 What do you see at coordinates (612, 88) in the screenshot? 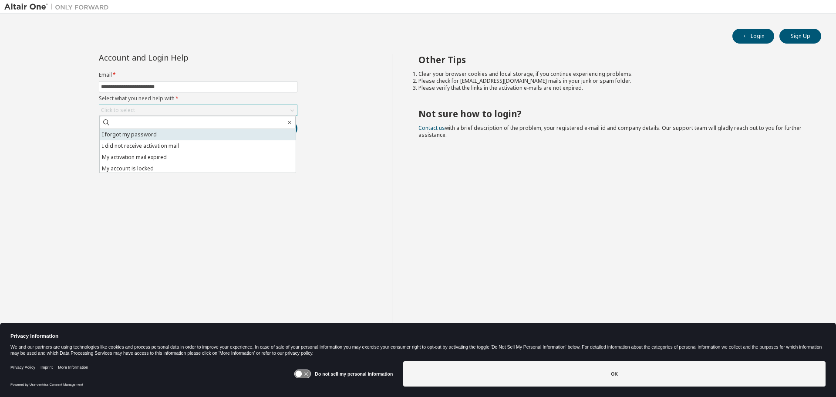
I see `li: Please verify that the links in the activation e-mails are not expired.` at bounding box center [612, 88].